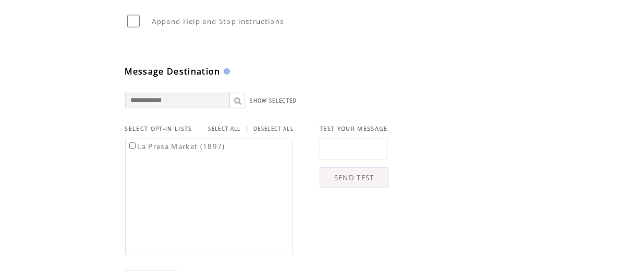 The width and height of the screenshot is (644, 271). What do you see at coordinates (173, 72) in the screenshot?
I see `span: Message Destination` at bounding box center [173, 72].